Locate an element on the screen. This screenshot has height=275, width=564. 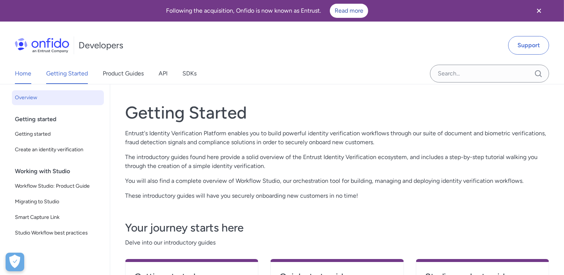
span: Migrating to Studio is located at coordinates (58, 202).